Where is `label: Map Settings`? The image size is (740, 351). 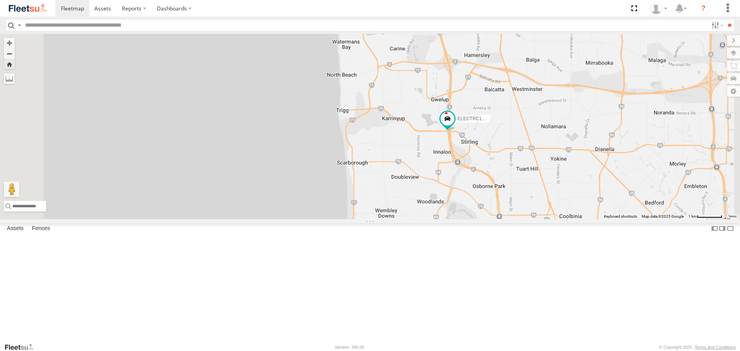
label: Map Settings is located at coordinates (734, 91).